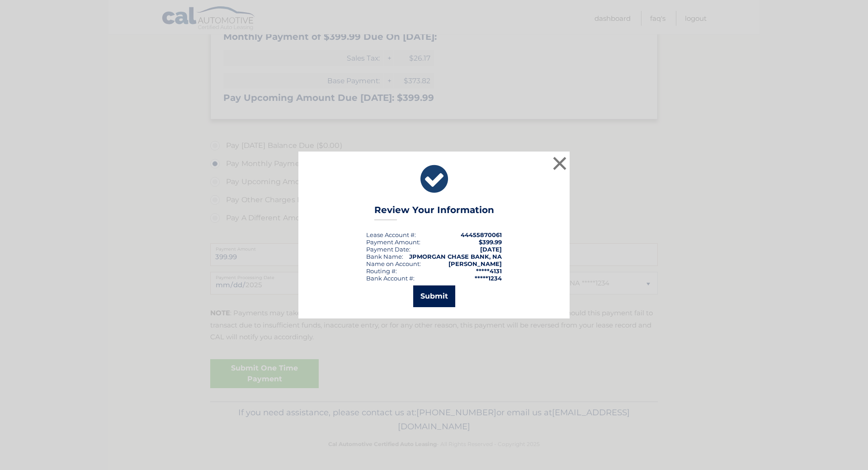  I want to click on div: Lease Account #:, so click(391, 235).